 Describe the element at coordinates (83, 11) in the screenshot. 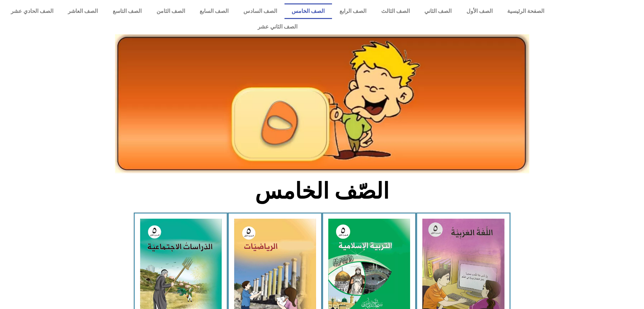

I see `a: الصف العاشر` at that location.